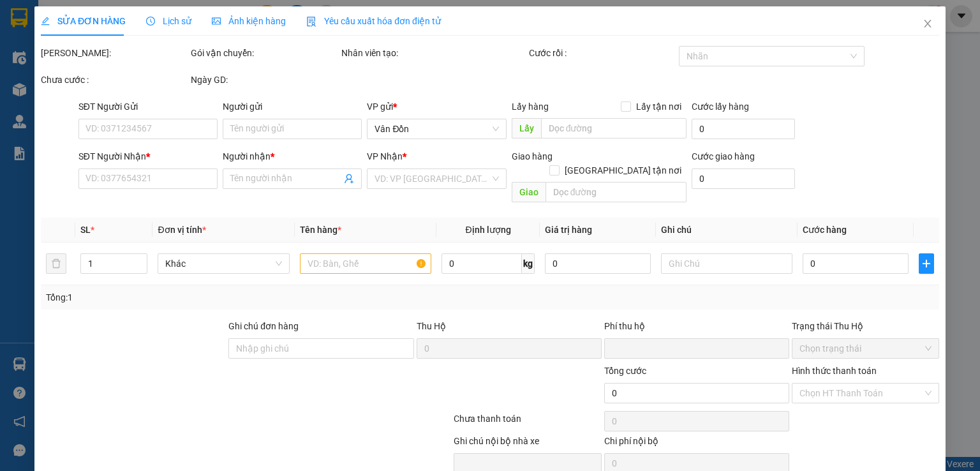 Image resolution: width=980 pixels, height=471 pixels. What do you see at coordinates (928, 24) in the screenshot?
I see `button: Close` at bounding box center [928, 24].